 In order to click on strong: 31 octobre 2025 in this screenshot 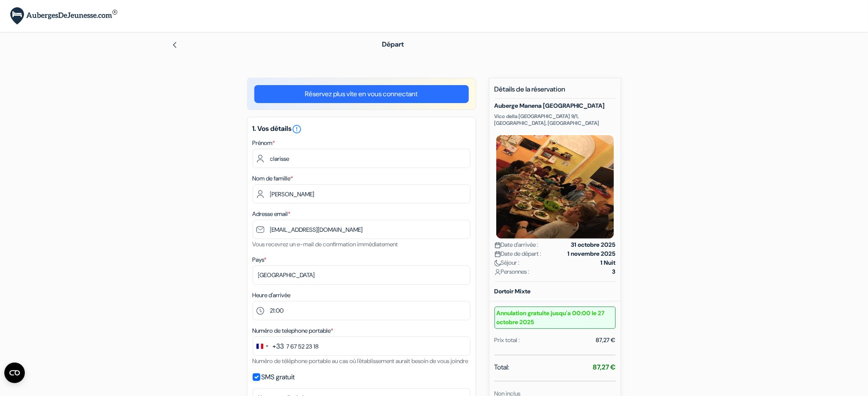, I will do `click(594, 245)`.